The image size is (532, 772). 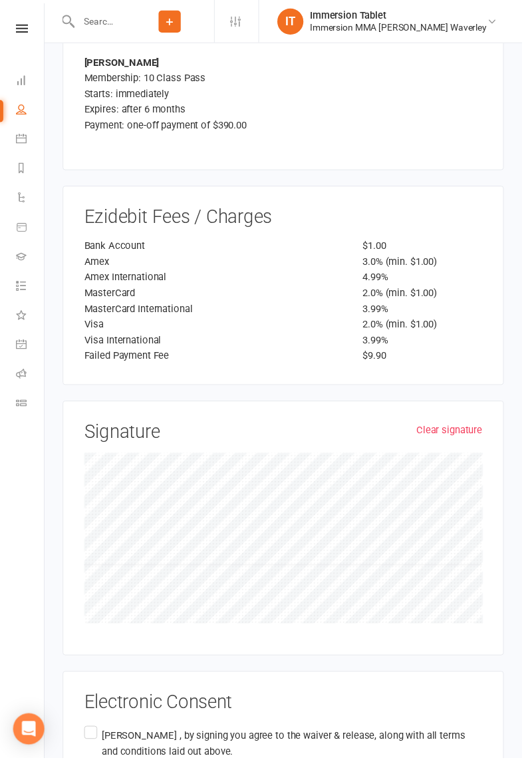 I want to click on div: Payment: one-off payment of $390.00, so click(x=289, y=127).